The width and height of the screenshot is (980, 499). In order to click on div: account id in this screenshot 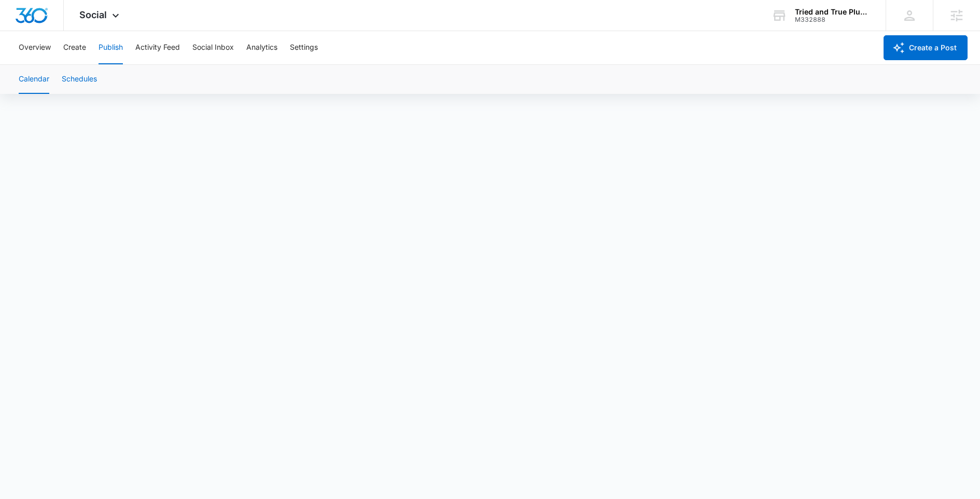, I will do `click(833, 20)`.